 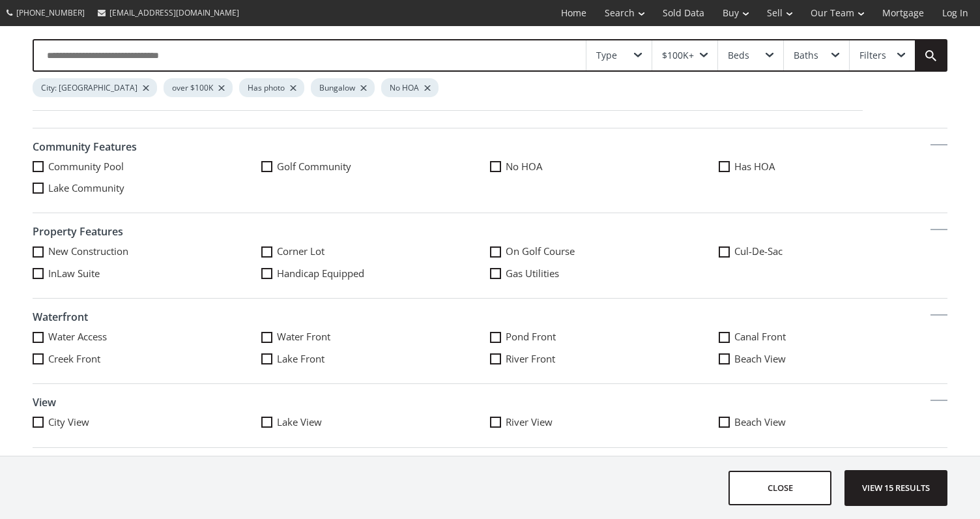 What do you see at coordinates (833, 166) in the screenshot?
I see `label: Has HOA` at bounding box center [833, 166].